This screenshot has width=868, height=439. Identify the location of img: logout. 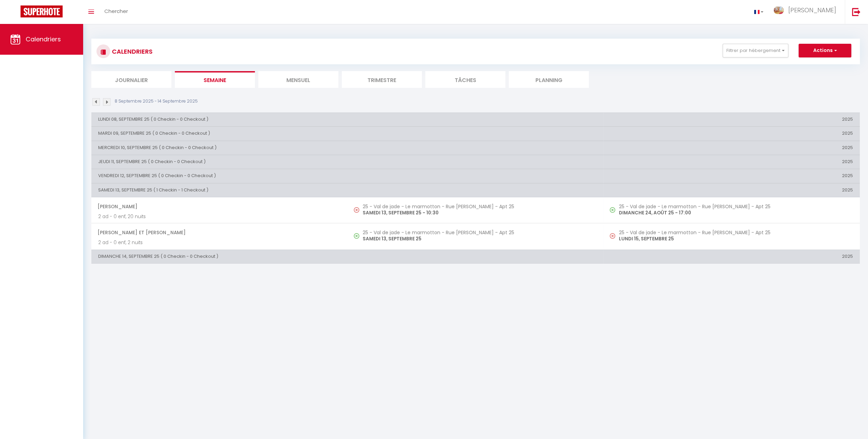
(856, 11).